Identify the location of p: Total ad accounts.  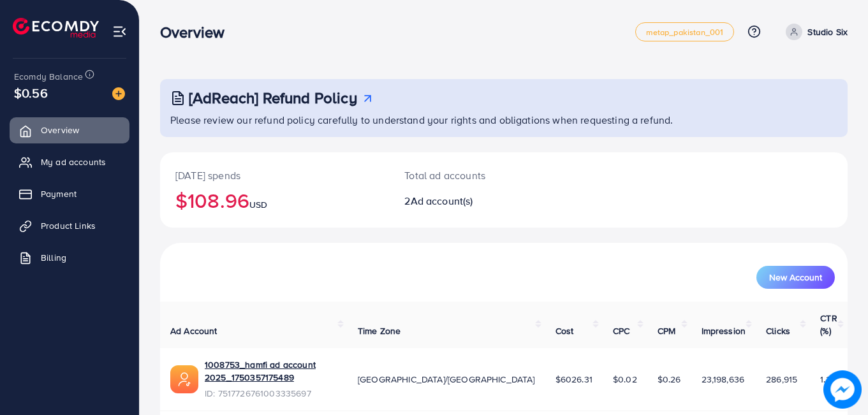
(475, 175).